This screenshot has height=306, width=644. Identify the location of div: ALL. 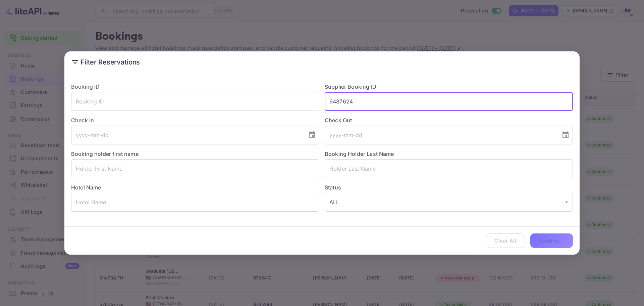
(449, 202).